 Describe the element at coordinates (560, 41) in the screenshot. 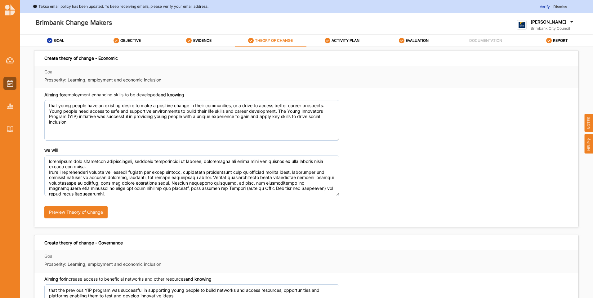

I see `label: REPORT` at that location.